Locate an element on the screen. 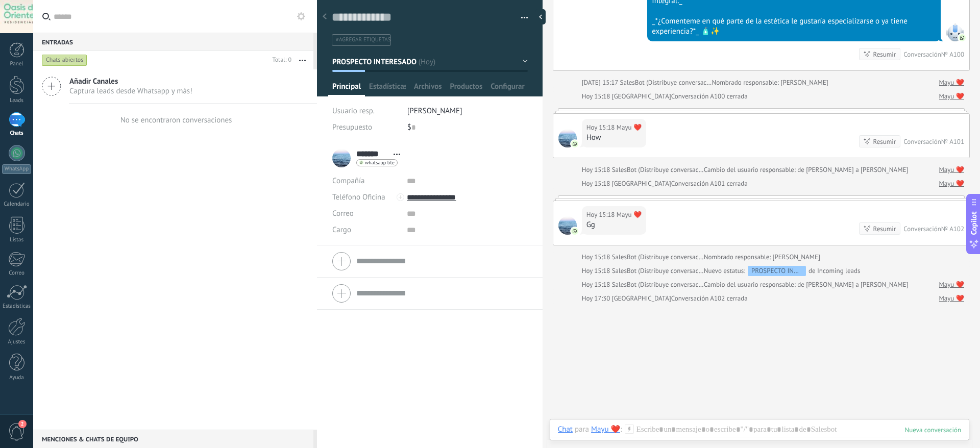 The height and width of the screenshot is (448, 980). div: Correo is located at coordinates (17, 273).